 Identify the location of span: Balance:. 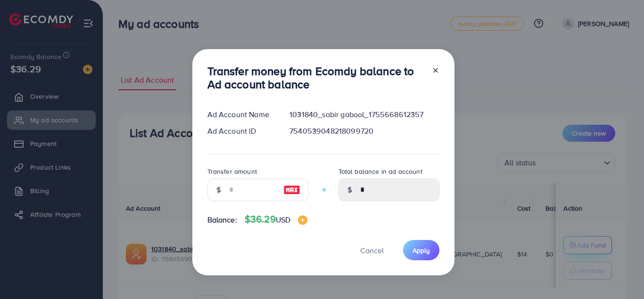
(222, 220).